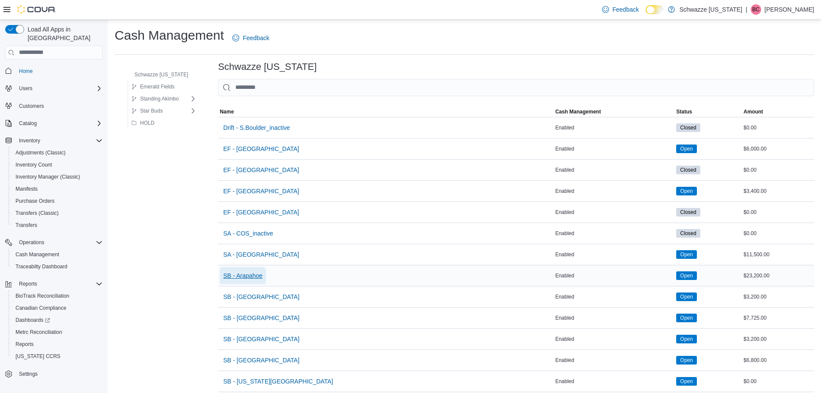 Image resolution: width=821 pixels, height=393 pixels. What do you see at coordinates (57, 356) in the screenshot?
I see `span: Washington CCRS` at bounding box center [57, 356].